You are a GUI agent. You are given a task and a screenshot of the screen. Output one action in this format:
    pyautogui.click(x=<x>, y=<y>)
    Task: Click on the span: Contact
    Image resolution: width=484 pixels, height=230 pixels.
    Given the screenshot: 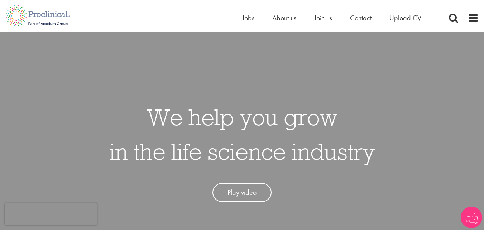 What is the action you would take?
    pyautogui.click(x=361, y=18)
    